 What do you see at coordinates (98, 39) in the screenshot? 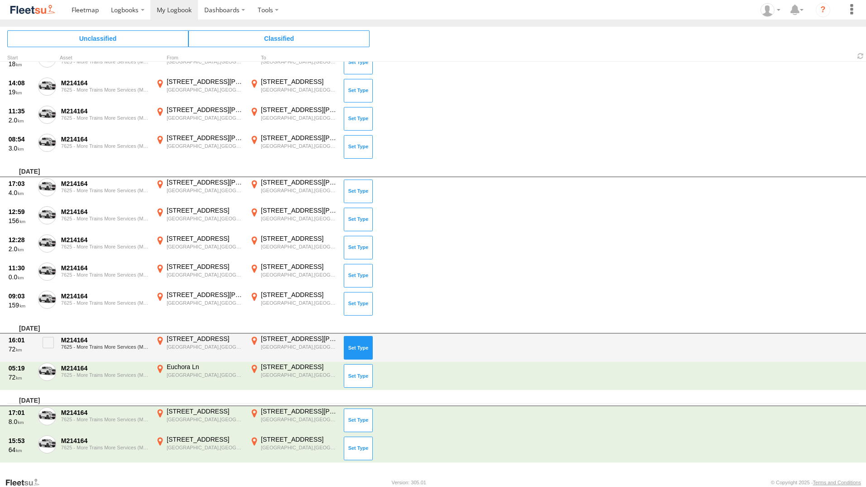
I see `span: Click to view Unclassified Trips` at bounding box center [98, 39].